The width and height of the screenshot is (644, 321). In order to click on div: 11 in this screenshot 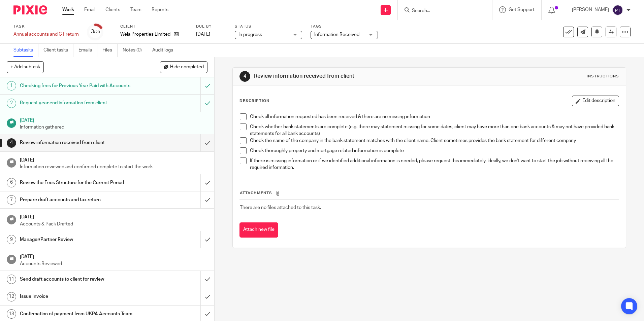, I will do `click(11, 279)`.